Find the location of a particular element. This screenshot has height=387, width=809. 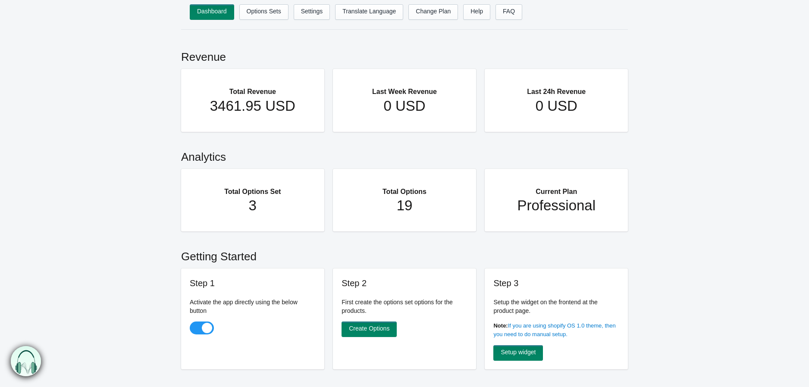

a: Settings is located at coordinates (312, 12).